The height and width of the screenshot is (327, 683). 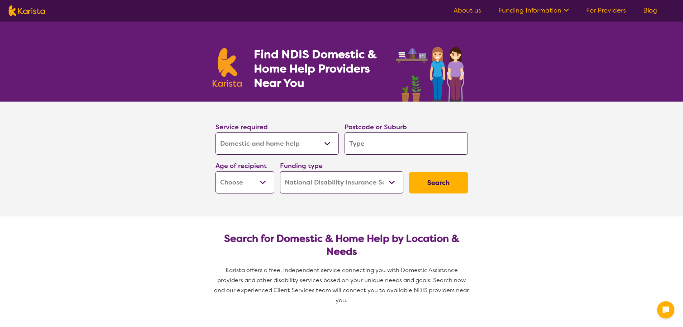 What do you see at coordinates (242, 127) in the screenshot?
I see `label: Service required` at bounding box center [242, 127].